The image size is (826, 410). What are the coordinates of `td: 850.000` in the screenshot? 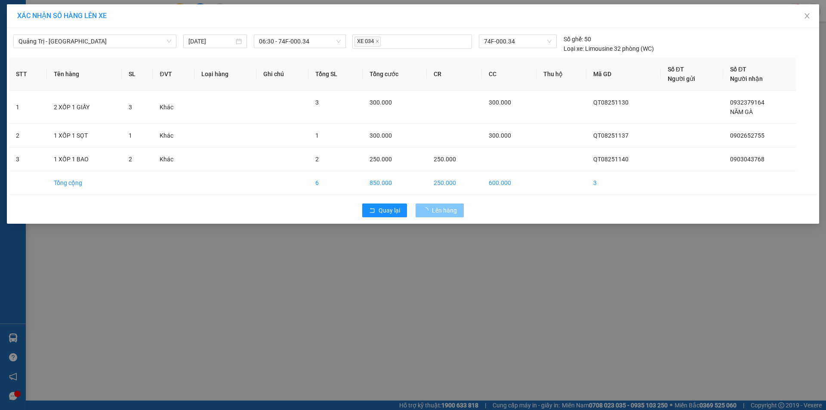 It's located at (395, 183).